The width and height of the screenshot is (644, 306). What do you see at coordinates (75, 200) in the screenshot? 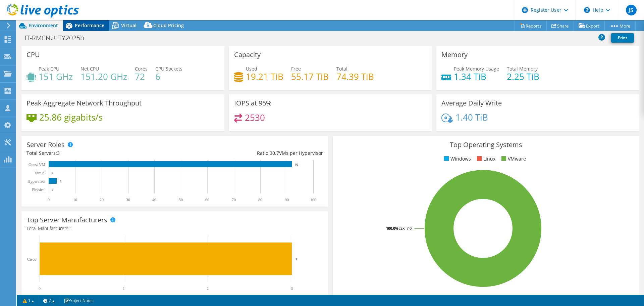
I see `text: 10` at bounding box center [75, 200].